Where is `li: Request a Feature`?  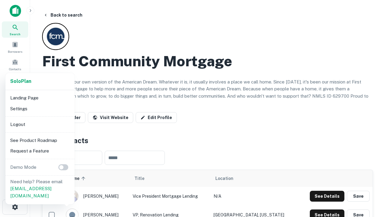
li: Request a Feature is located at coordinates (40, 151).